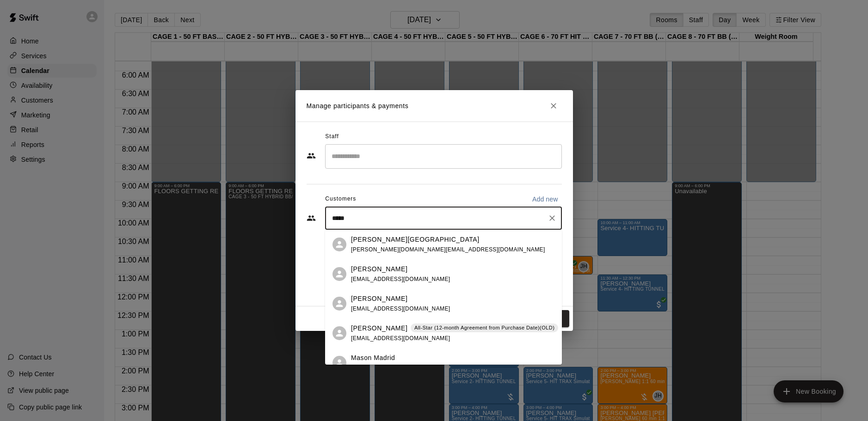  What do you see at coordinates (340, 274) in the screenshot?
I see `div: Bobby Madrid` at bounding box center [340, 274].